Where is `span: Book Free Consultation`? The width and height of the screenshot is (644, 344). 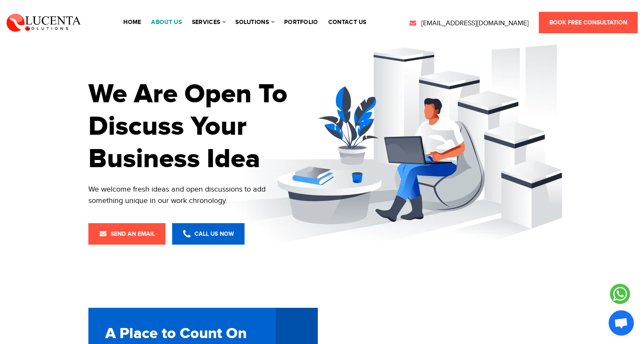
span: Book Free Consultation is located at coordinates (588, 22).